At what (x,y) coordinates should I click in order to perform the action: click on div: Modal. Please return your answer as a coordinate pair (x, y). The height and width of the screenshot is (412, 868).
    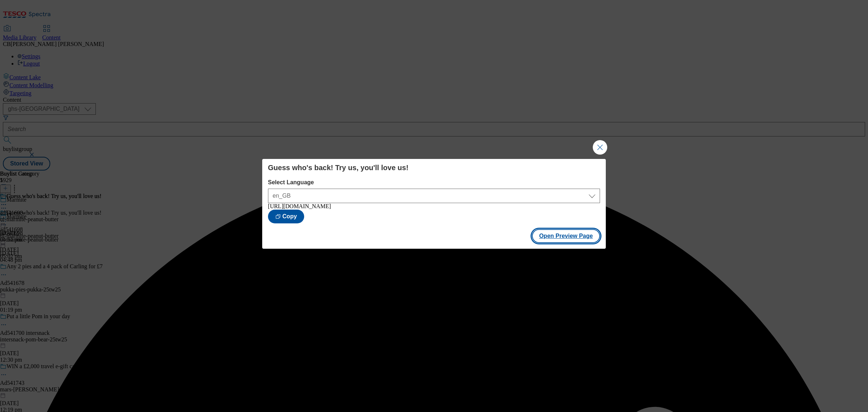
    Looking at the image, I should click on (434, 204).